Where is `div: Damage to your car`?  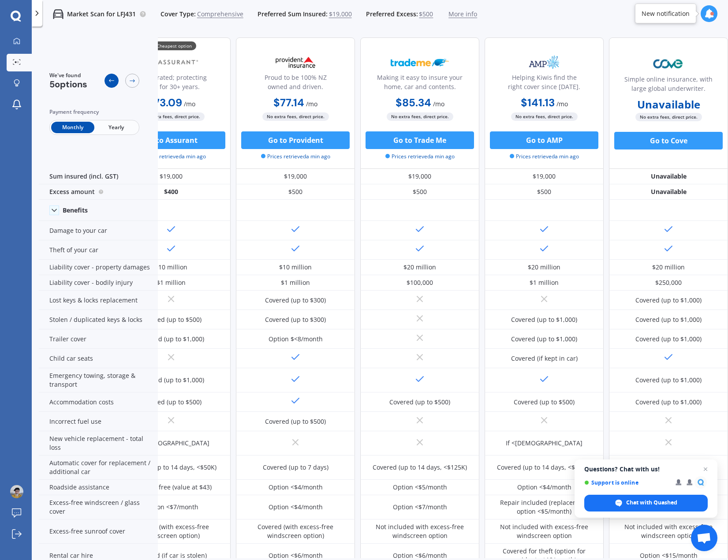
div: Damage to your car is located at coordinates (98, 231).